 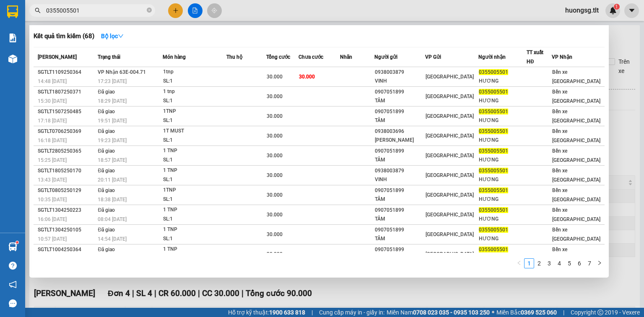 What do you see at coordinates (66, 191) in the screenshot?
I see `div: SGTLT0805250129` at bounding box center [66, 191].